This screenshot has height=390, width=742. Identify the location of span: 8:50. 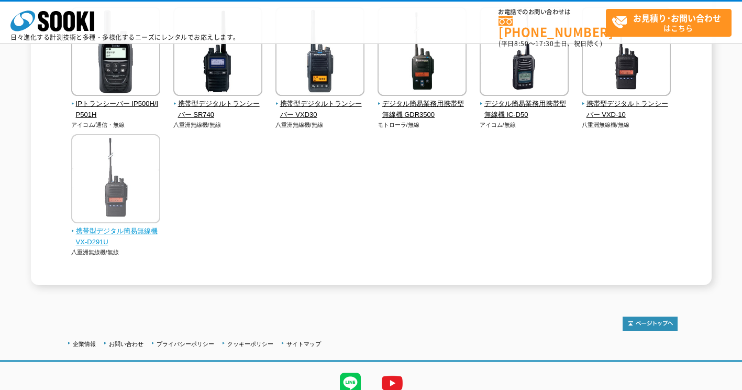
(521, 43).